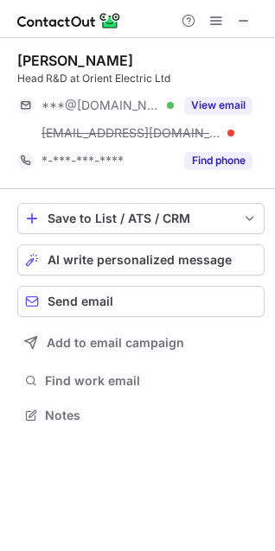  I want to click on img: ContactOut v5.3.10, so click(69, 21).